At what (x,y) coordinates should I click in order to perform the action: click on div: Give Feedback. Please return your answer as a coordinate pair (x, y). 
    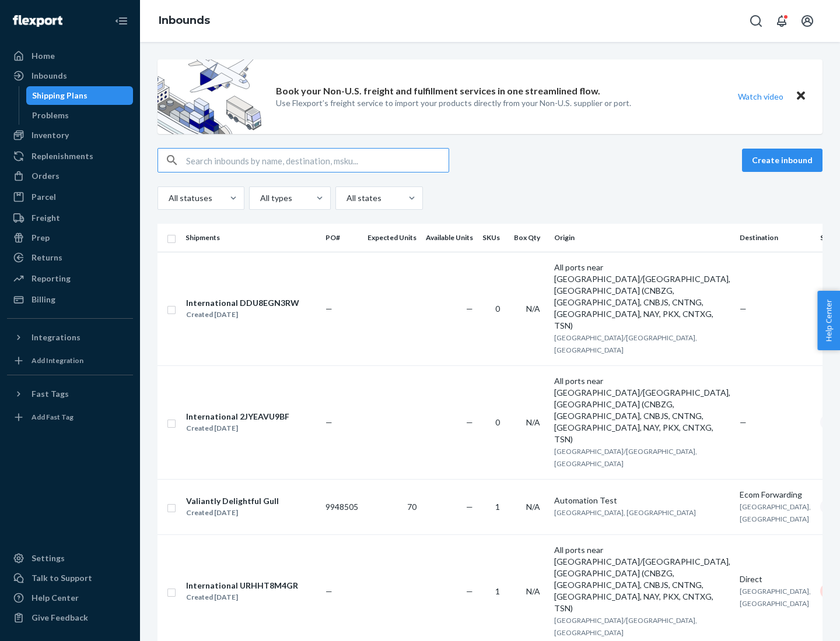
    Looking at the image, I should click on (60, 618).